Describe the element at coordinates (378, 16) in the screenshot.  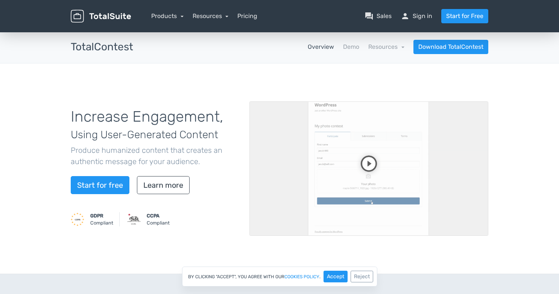
I see `a: question_answerSales` at that location.